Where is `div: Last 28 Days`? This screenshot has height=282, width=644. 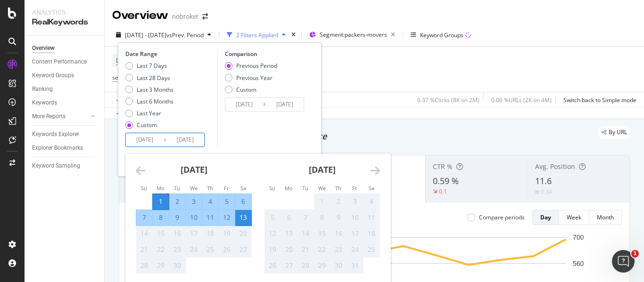 div: Last 28 Days is located at coordinates (153, 78).